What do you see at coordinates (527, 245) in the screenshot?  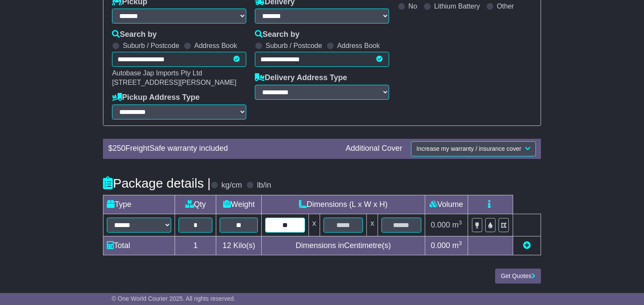 I see `a: Add new item` at bounding box center [527, 245].